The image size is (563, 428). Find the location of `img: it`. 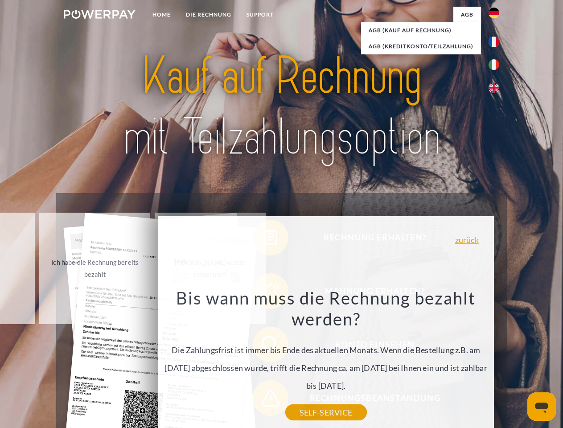

img: it is located at coordinates (494, 65).